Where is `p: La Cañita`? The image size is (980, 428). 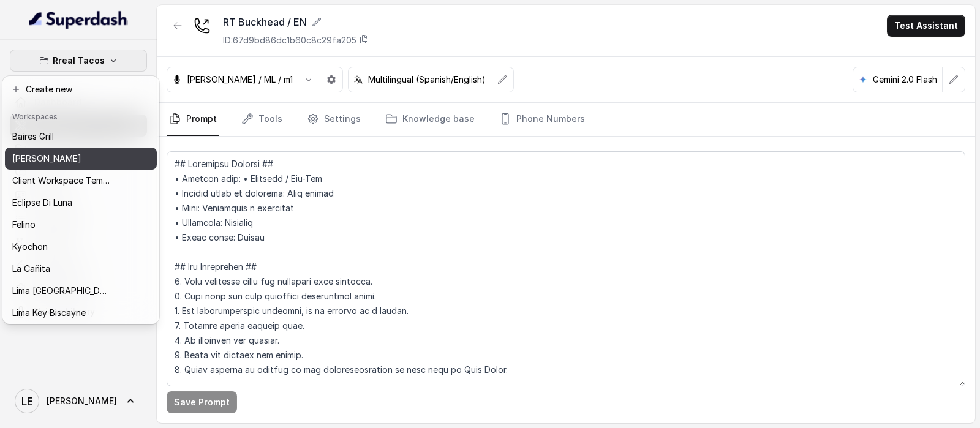
p: La Cañita is located at coordinates (31, 269).